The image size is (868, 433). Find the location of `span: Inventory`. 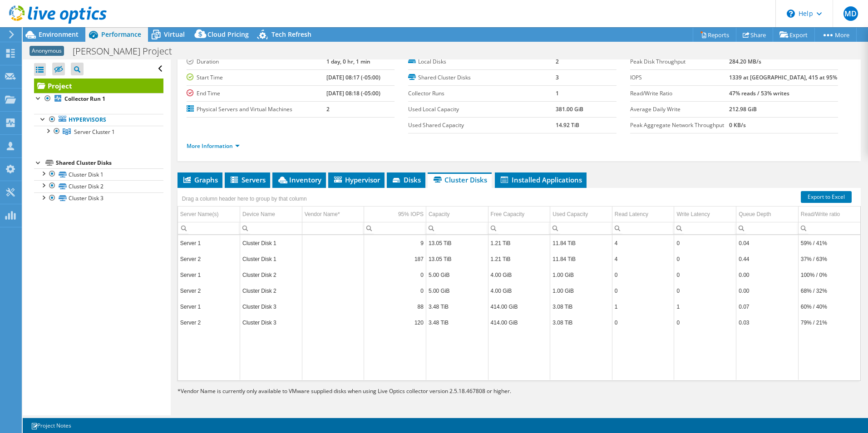

span: Inventory is located at coordinates (299, 180).